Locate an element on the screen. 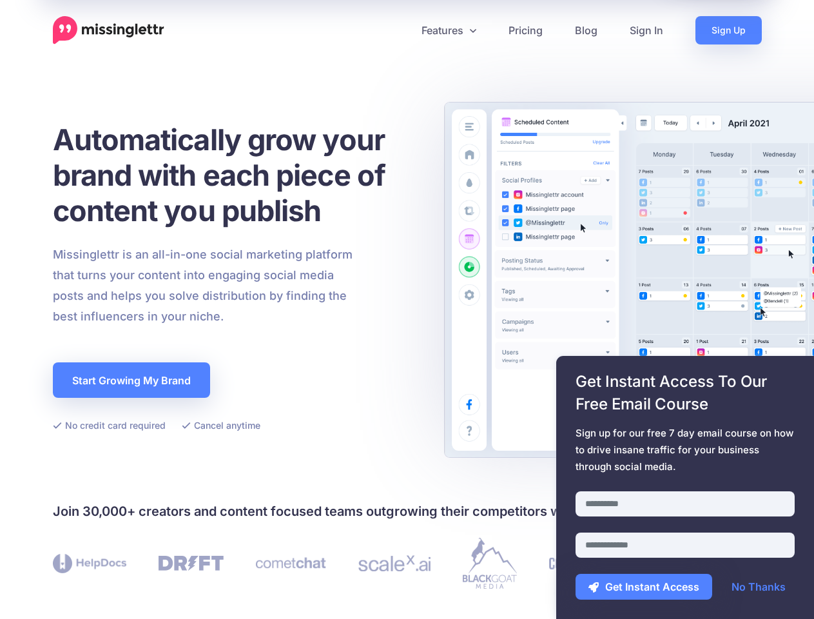 The height and width of the screenshot is (619, 814). a: Start Growing My Brand is located at coordinates (132, 380).